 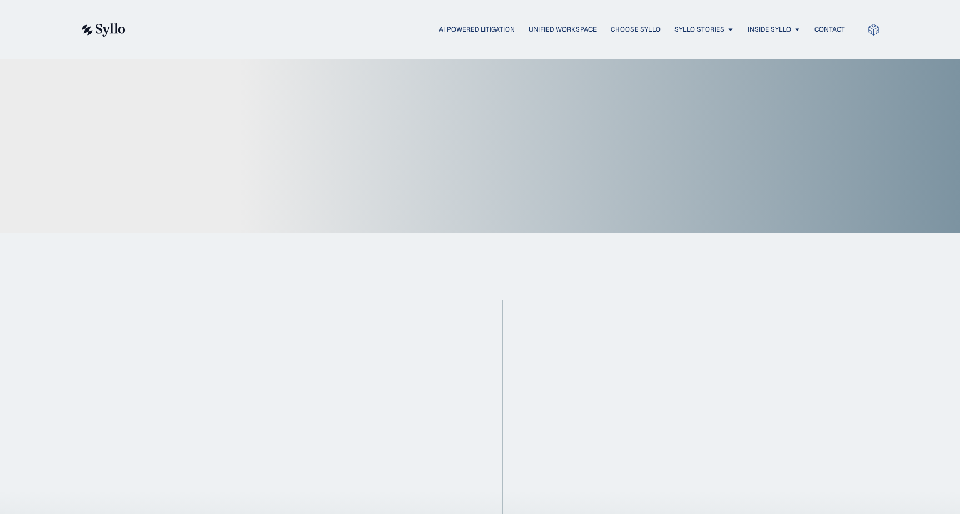 What do you see at coordinates (477, 29) in the screenshot?
I see `span: AI Powered Litigation` at bounding box center [477, 29].